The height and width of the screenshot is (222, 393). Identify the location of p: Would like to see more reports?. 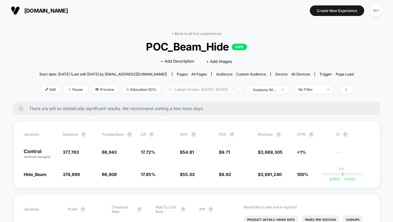
(306, 207).